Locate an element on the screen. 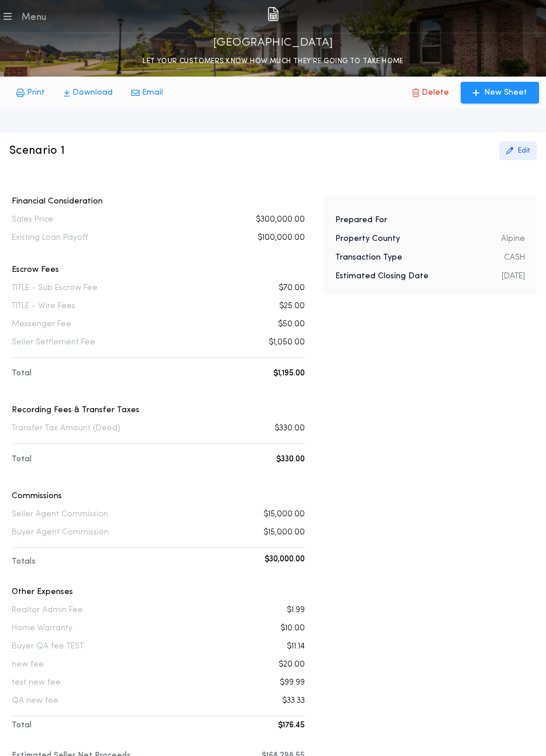 This screenshot has width=546, height=756. button: Delete is located at coordinates (430, 93).